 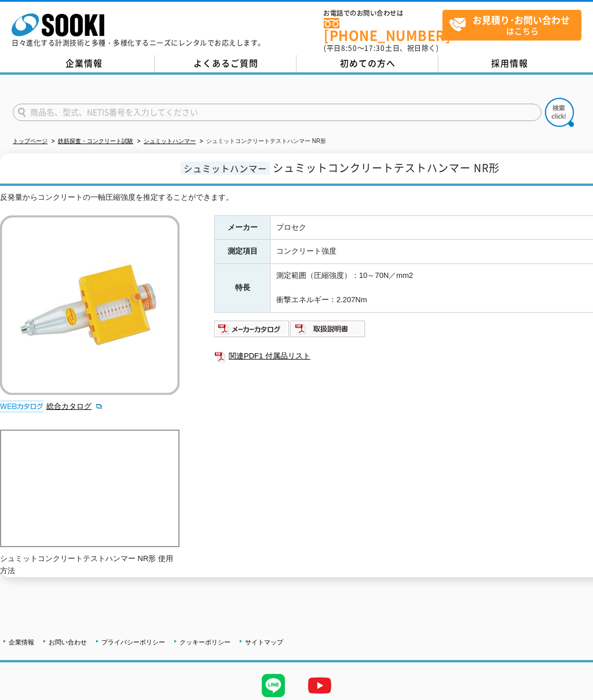 I want to click on span: 初めての方へ, so click(x=367, y=63).